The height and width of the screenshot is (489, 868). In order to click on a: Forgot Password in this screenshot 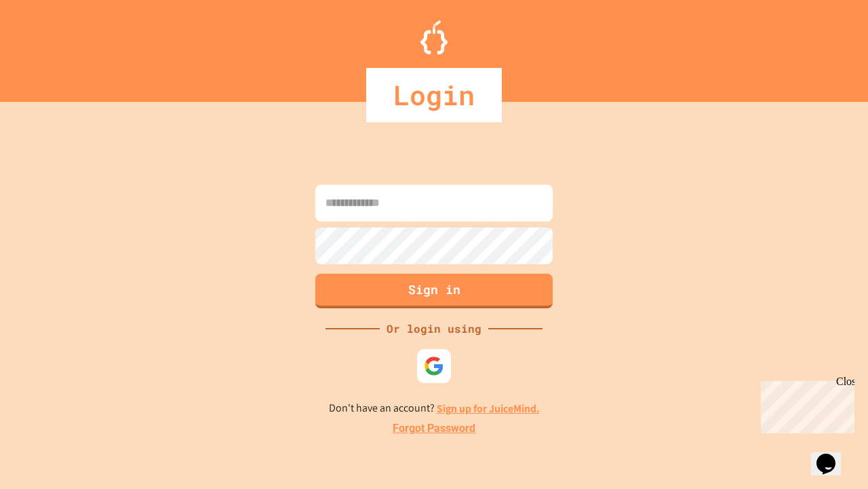, I will do `click(434, 428)`.